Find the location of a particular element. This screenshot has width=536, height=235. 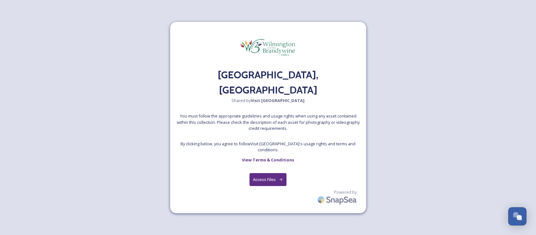

span: You must follow the appropriate guidelines and usage rights when using any asset contained within... is located at coordinates (268, 122).